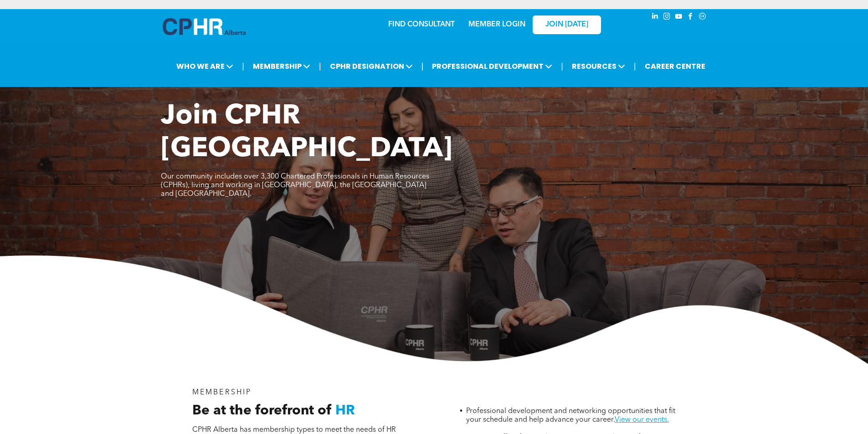 This screenshot has height=434, width=868. Describe the element at coordinates (421, 24) in the screenshot. I see `a: FIND CONSULTANT` at that location.